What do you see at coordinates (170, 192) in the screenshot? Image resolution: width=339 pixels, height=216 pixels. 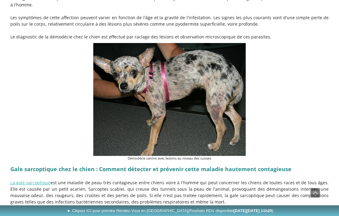 I see `p: est une maladie de peau très contagieuse entre chiens voire à l'homme qui peut concerner les chie...` at bounding box center [170, 192].